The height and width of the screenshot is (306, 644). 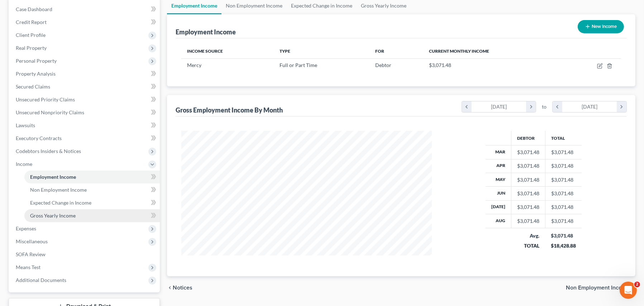 I want to click on div: Avg., so click(x=528, y=236).